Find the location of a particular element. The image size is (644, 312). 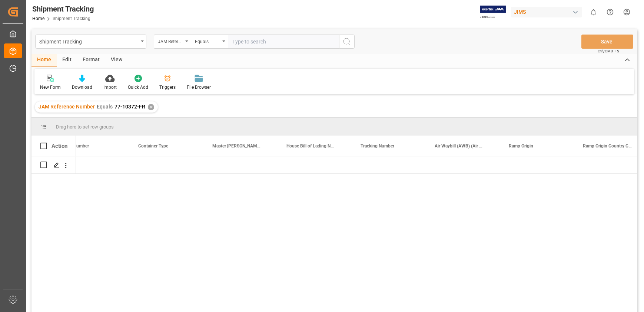

button: show 0 new notifications is located at coordinates (594, 12).